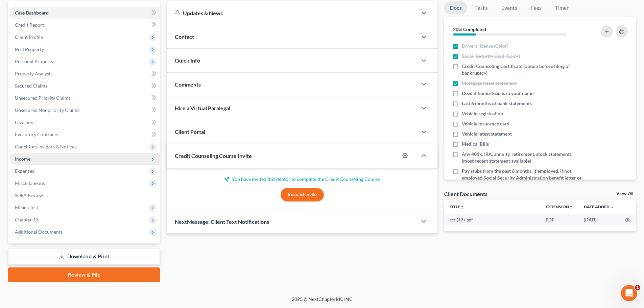 This screenshot has height=308, width=644. I want to click on span: Credit Counseling Course Invite, so click(213, 156).